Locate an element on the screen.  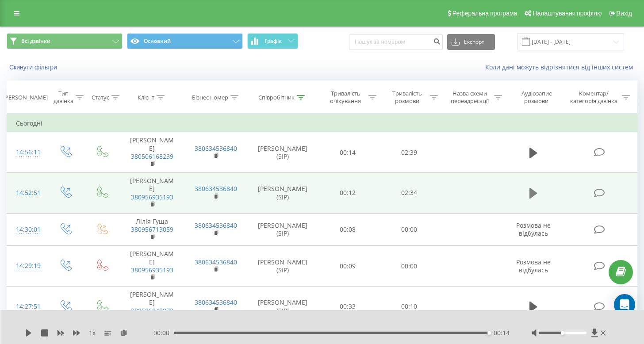
div: 14:30:01 is located at coordinates (26, 229).